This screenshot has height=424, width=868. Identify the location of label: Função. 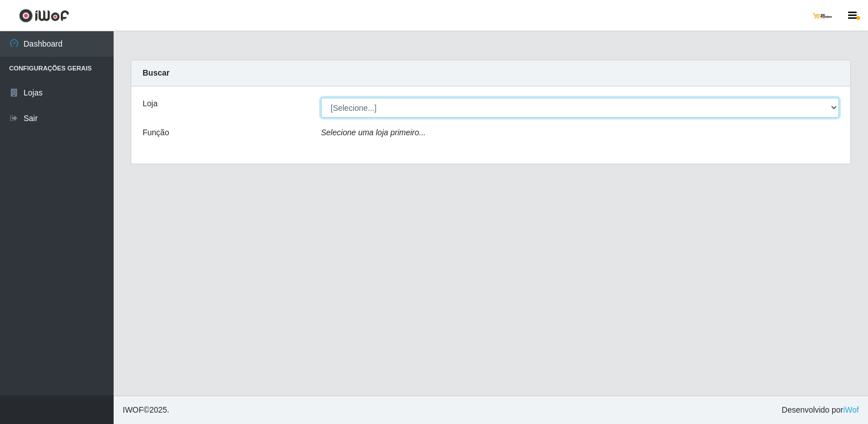
(156, 133).